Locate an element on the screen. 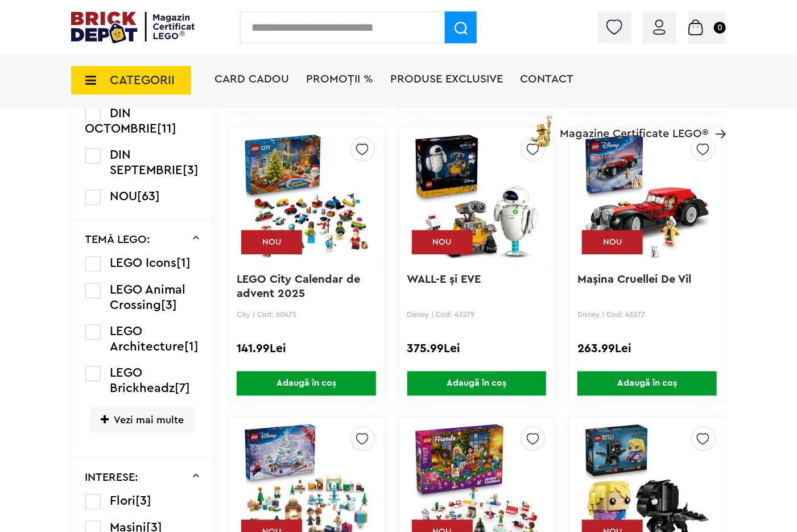 This screenshot has height=532, width=797. a: Produse exclusive is located at coordinates (446, 79).